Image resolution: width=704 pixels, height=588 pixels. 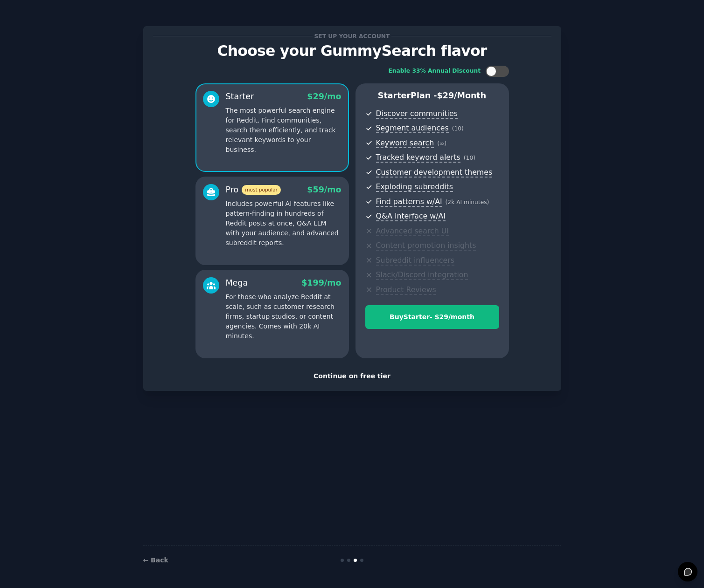 What do you see at coordinates (352, 376) in the screenshot?
I see `div: Continue on free tier` at bounding box center [352, 376].